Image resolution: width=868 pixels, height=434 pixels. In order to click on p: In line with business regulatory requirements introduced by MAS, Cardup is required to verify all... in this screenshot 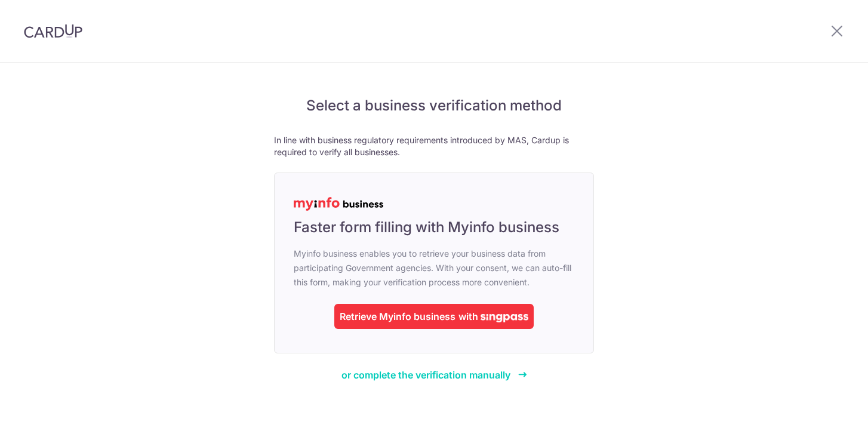, I will do `click(434, 147)`.